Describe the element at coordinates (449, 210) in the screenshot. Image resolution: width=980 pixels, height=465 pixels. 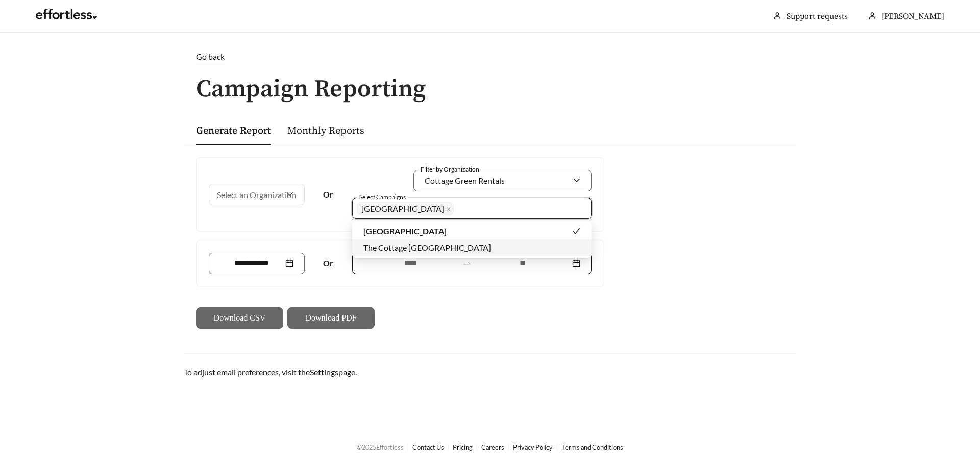
I see `span: close` at that location.